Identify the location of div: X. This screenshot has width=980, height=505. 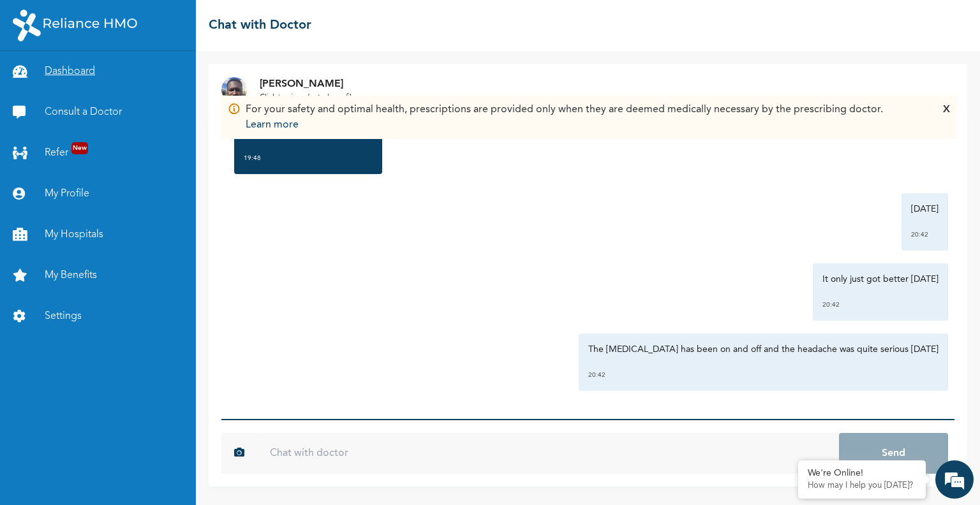
(946, 117).